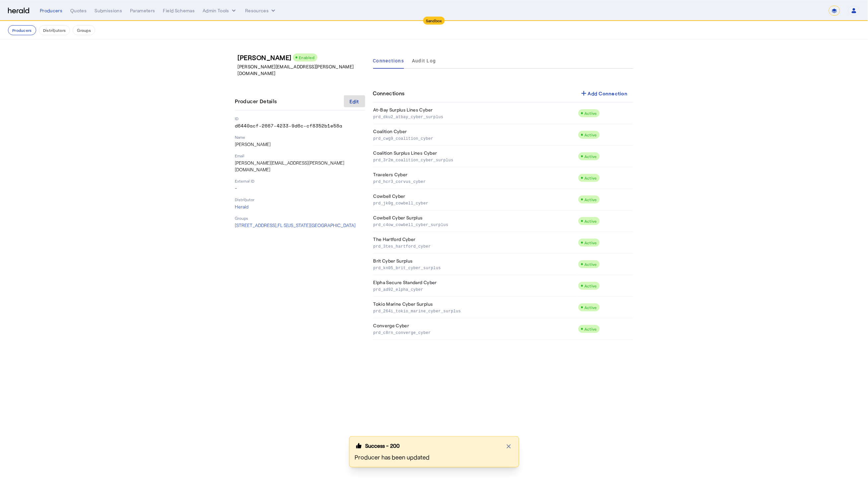 This screenshot has width=868, height=478. What do you see at coordinates (300, 119) in the screenshot?
I see `p: ID` at bounding box center [300, 119].